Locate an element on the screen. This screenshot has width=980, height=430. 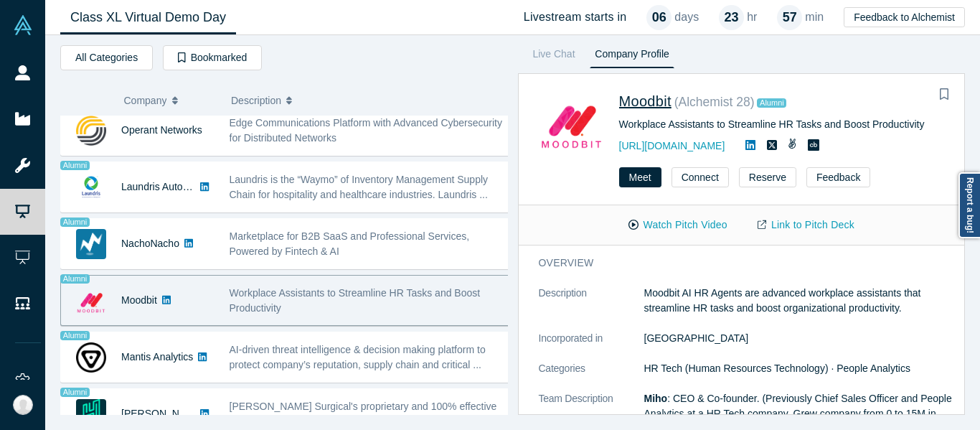
button: Bookmark is located at coordinates (944, 94).